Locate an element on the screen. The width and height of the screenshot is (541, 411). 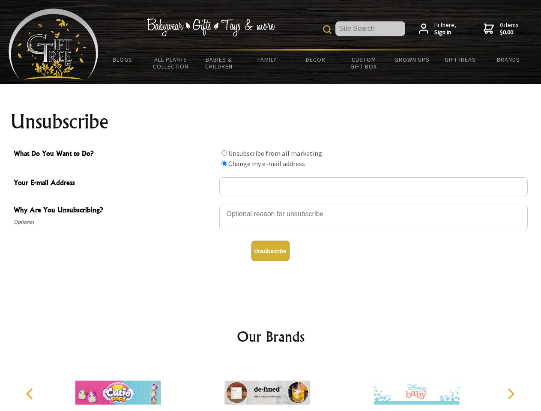
label: Unsubscribe from all marketing is located at coordinates (275, 153).